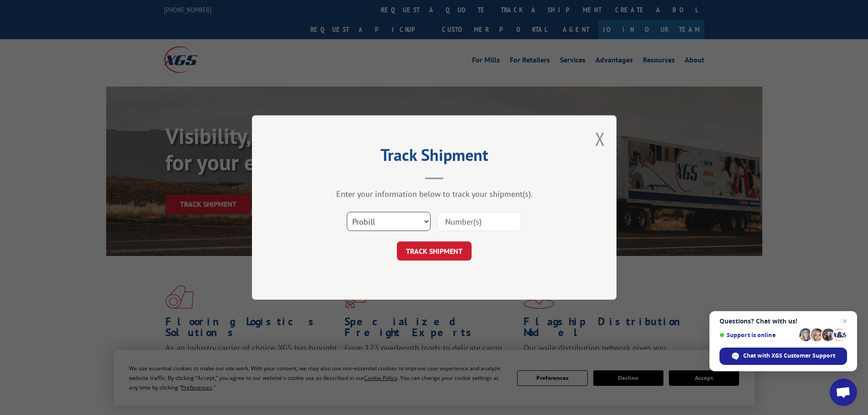 This screenshot has width=868, height=415. What do you see at coordinates (479, 222) in the screenshot?
I see `input: Number(s)` at bounding box center [479, 222].